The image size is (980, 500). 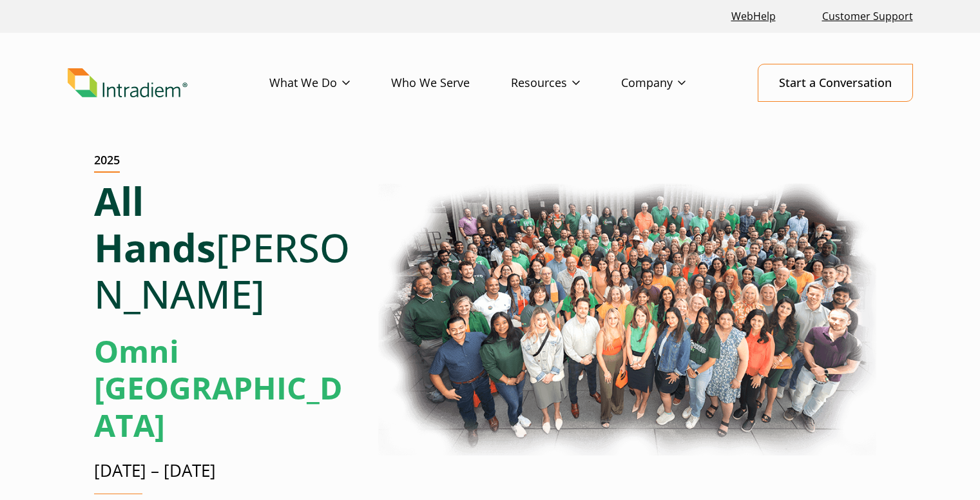 I want to click on a: Start a Conversation, so click(x=835, y=82).